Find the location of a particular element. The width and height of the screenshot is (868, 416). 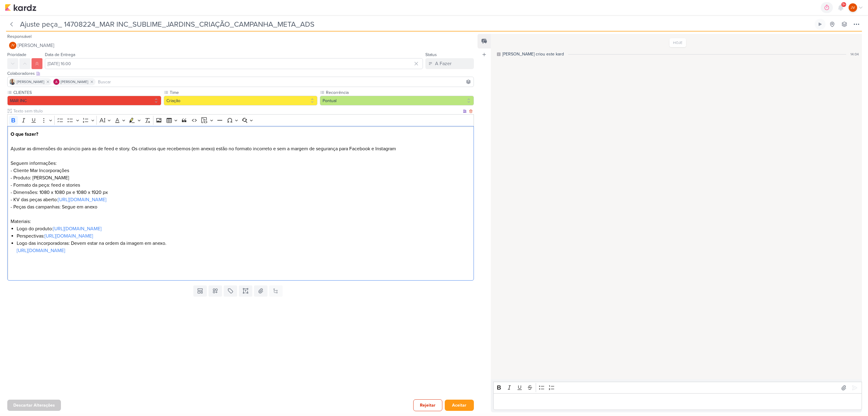

label: Time is located at coordinates (243, 92).